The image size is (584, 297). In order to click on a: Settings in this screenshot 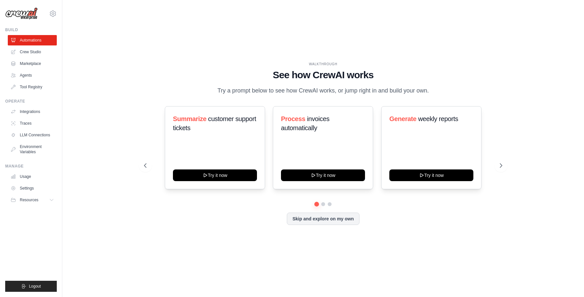, I will do `click(32, 188)`.